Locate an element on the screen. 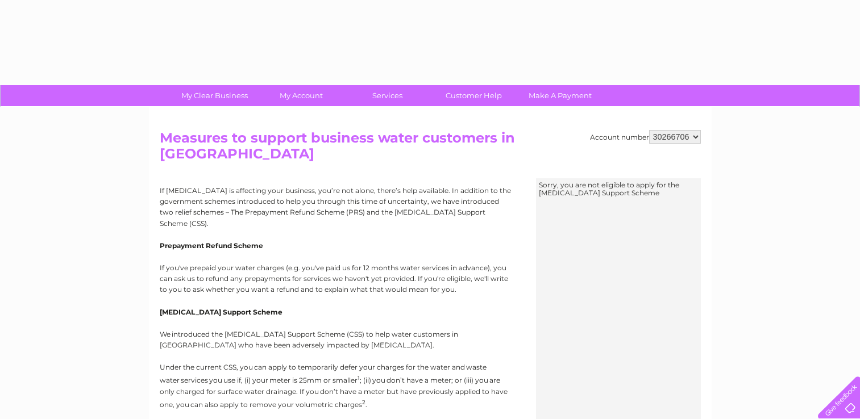  sup: 2 is located at coordinates (364, 402).